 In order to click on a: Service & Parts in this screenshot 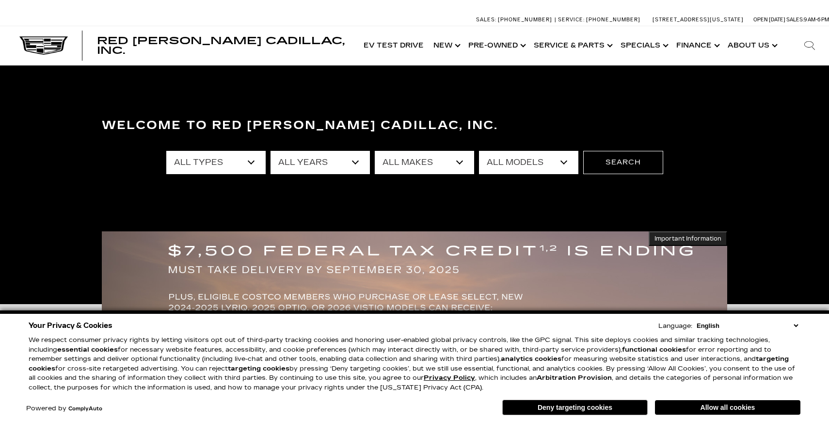, I will do `click(572, 46)`.